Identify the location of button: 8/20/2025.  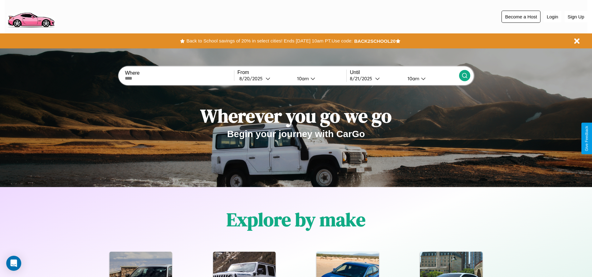
(265, 78).